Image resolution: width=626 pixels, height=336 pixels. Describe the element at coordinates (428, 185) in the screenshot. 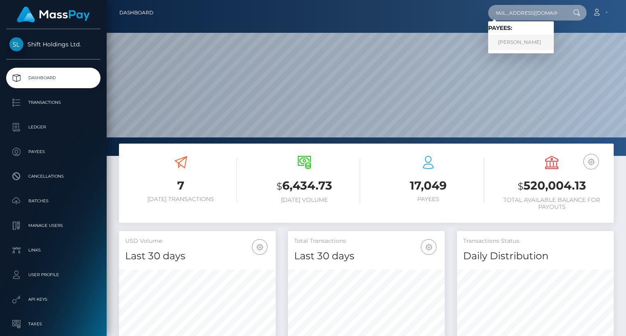

I see `h3: 17,049` at that location.